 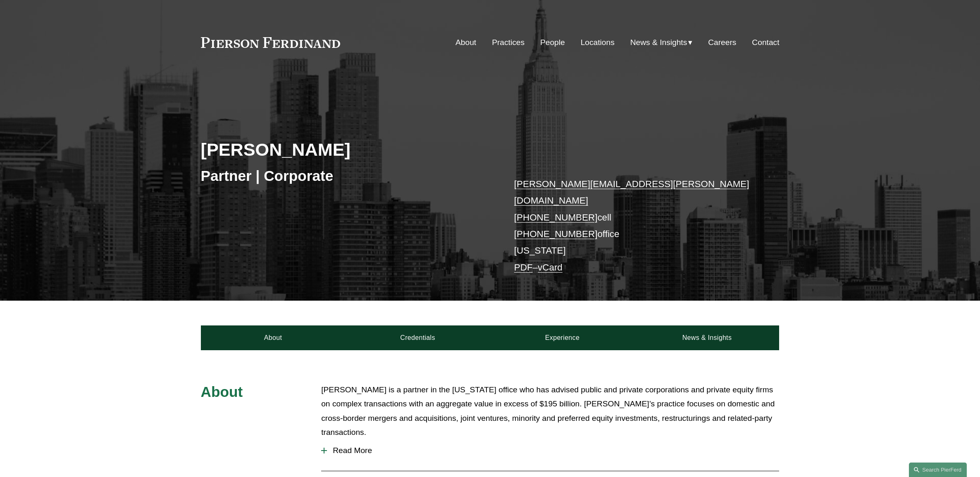 What do you see at coordinates (551, 267) in the screenshot?
I see `a: vCard` at bounding box center [551, 267].